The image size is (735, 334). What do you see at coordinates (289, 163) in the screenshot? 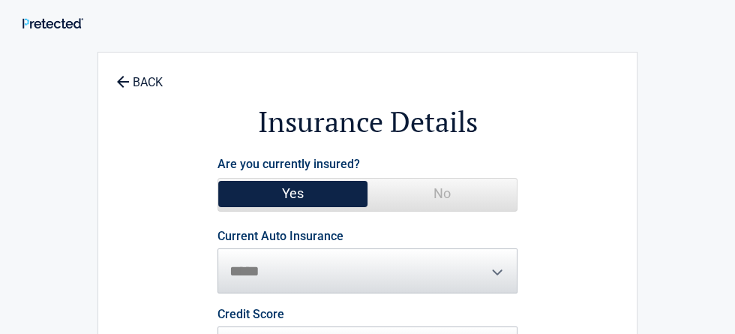
I see `label: Are you currently insured?` at bounding box center [289, 163].